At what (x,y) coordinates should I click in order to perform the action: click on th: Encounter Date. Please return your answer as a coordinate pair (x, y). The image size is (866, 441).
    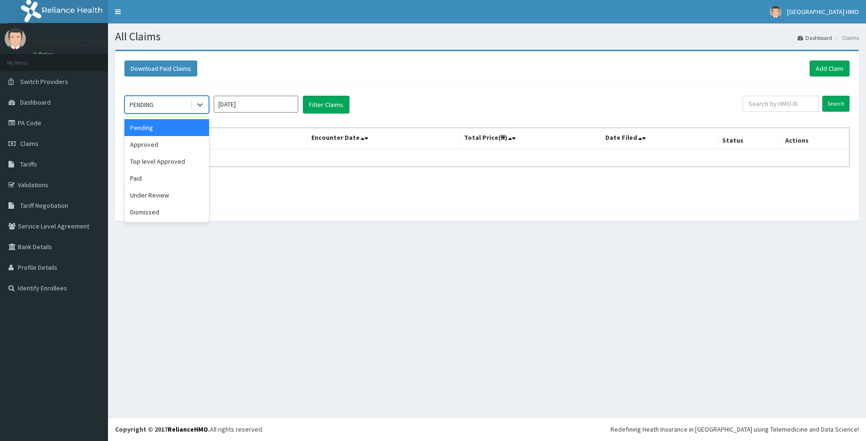
    Looking at the image, I should click on (383, 139).